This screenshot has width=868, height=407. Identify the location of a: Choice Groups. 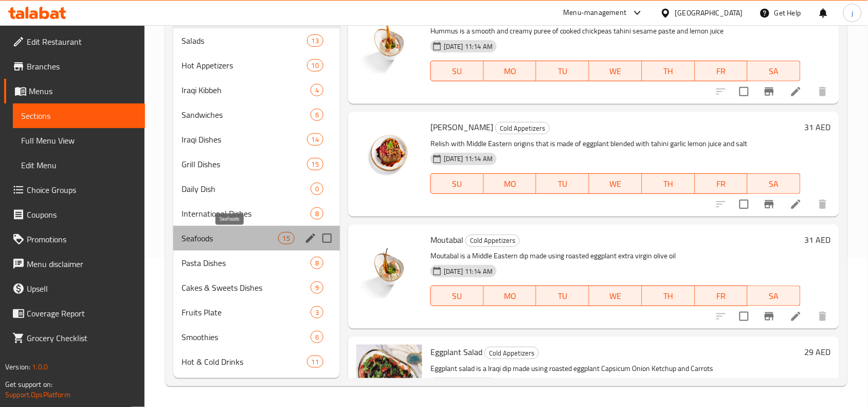
(74, 189).